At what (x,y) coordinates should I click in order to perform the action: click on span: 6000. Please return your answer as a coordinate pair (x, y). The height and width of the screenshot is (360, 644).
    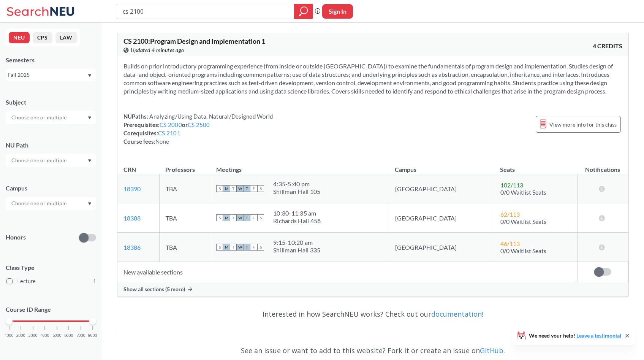
    Looking at the image, I should click on (69, 335).